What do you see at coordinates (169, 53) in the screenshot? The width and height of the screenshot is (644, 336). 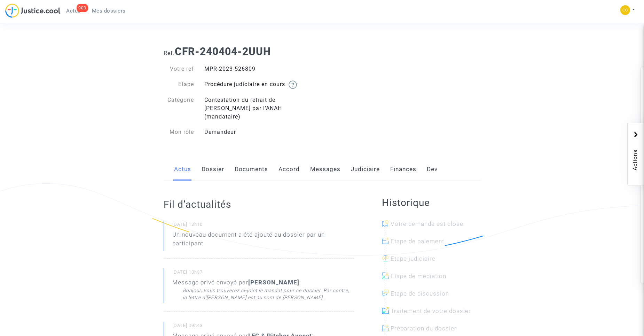 I see `span: Ref.` at bounding box center [169, 53].